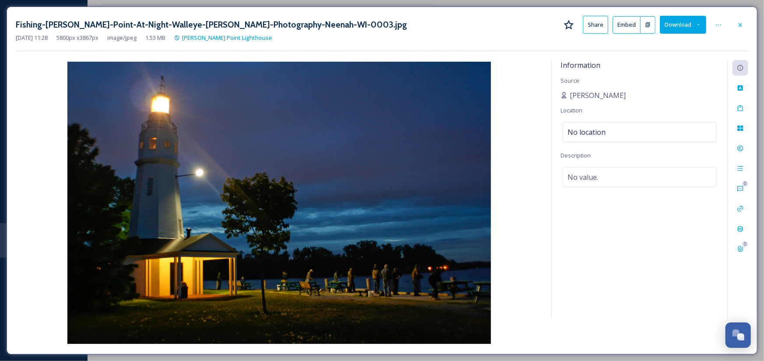 This screenshot has height=361, width=764. I want to click on span: No location, so click(587, 132).